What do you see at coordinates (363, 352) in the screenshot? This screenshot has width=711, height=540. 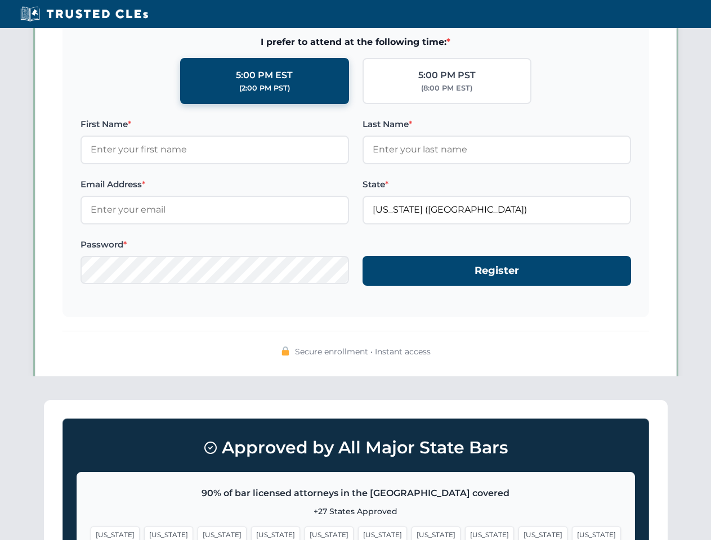 I see `span: Secure enrollment • Instant access` at bounding box center [363, 352].